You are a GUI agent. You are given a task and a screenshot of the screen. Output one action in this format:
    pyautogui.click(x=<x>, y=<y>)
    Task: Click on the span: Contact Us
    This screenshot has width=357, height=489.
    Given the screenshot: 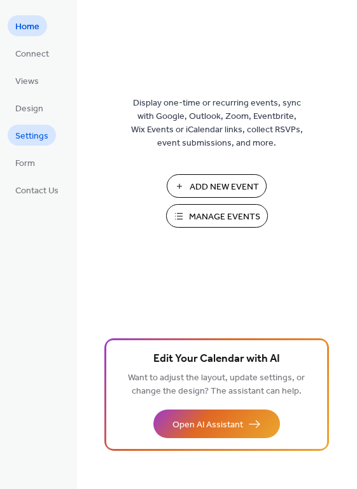 What is the action you would take?
    pyautogui.click(x=37, y=191)
    